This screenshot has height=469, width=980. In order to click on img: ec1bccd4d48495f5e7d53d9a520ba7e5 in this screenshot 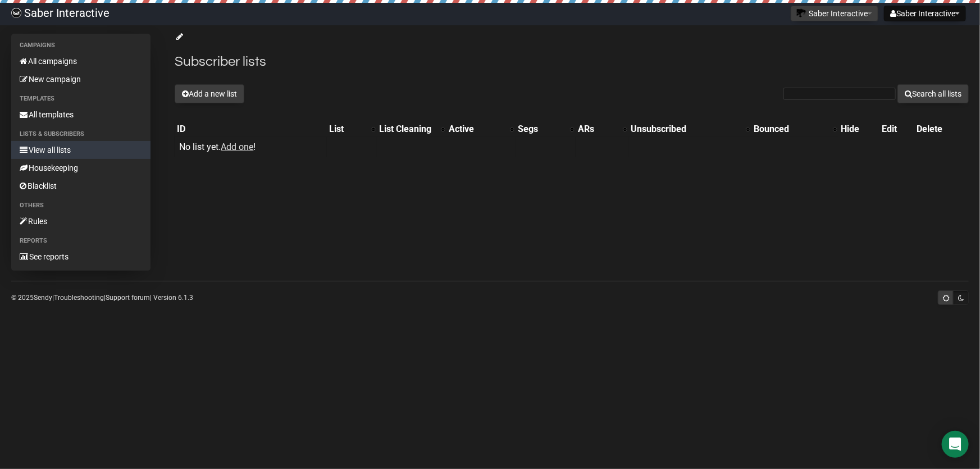, I will do `click(17, 13)`.